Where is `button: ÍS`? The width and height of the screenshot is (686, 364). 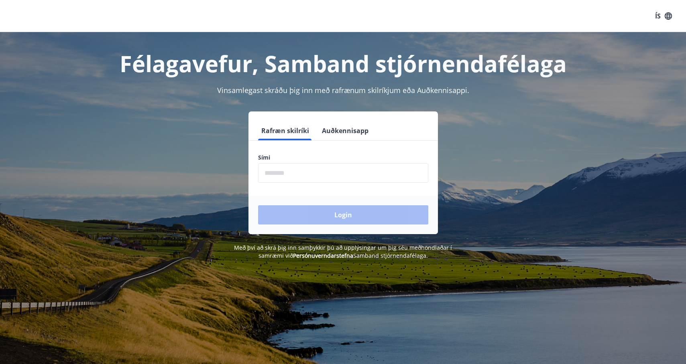 button: ÍS is located at coordinates (663, 16).